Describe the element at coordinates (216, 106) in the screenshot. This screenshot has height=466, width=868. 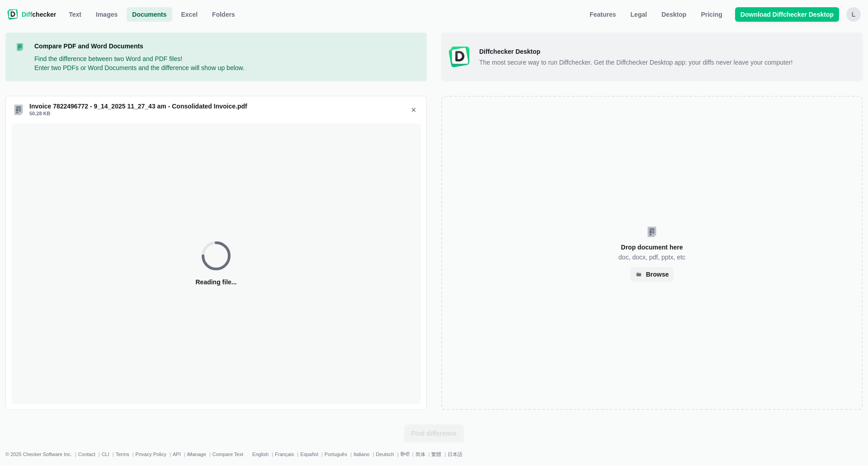
I see `div: Invoice 7822496772 - 9_14_2025 11_27_43 am - Consolidated Invoice.pdf` at that location.